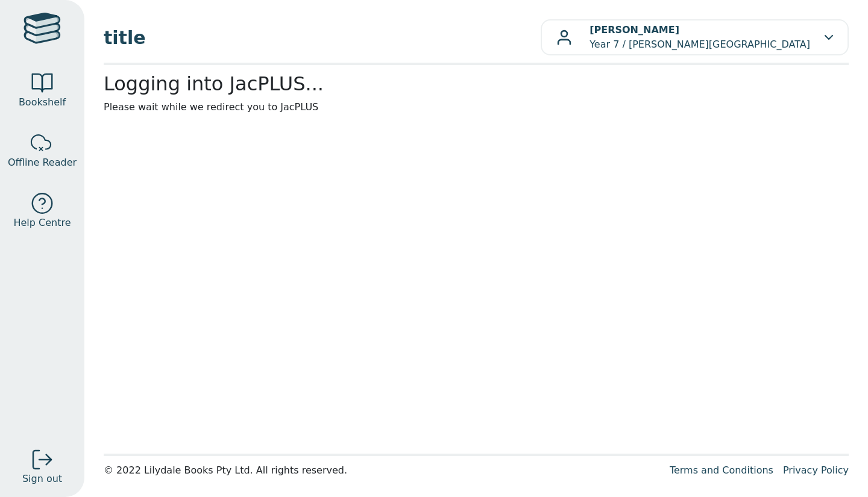 The width and height of the screenshot is (868, 497). Describe the element at coordinates (42, 223) in the screenshot. I see `span: Help Centre` at that location.